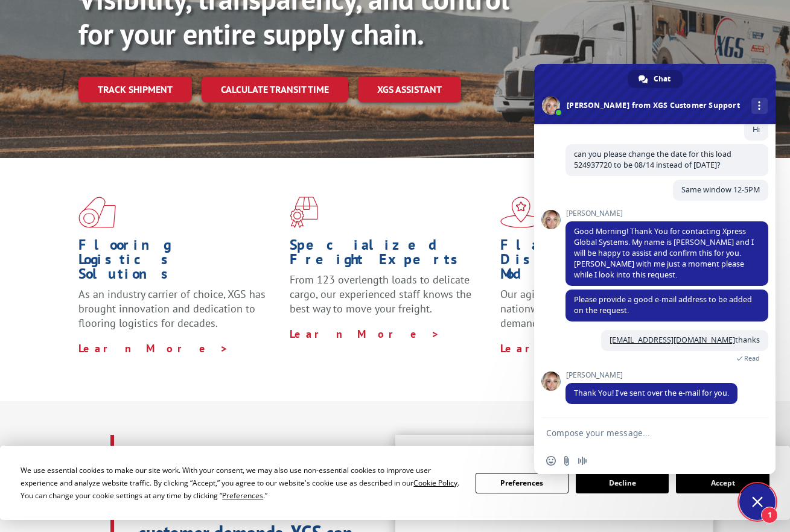 The image size is (790, 532). Describe the element at coordinates (435, 483) in the screenshot. I see `span: Cookie Policy` at that location.